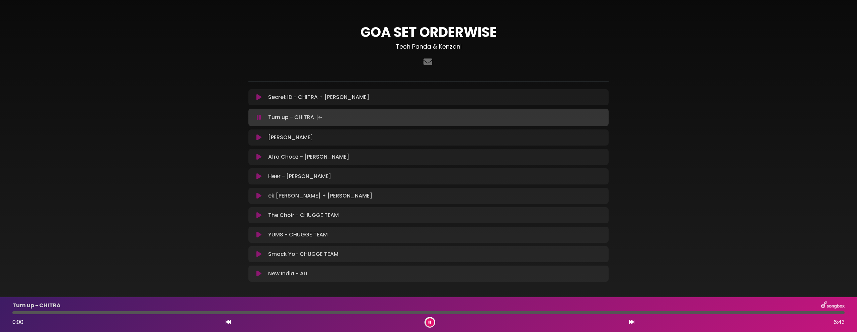  I want to click on img: songbox-logo-white.png, so click(833, 305).